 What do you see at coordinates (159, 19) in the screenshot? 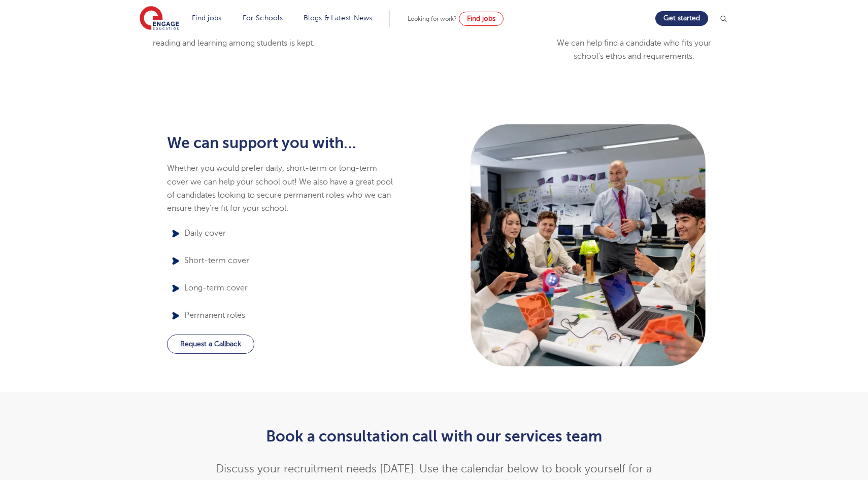
I see `img: Engage Education` at bounding box center [159, 19].